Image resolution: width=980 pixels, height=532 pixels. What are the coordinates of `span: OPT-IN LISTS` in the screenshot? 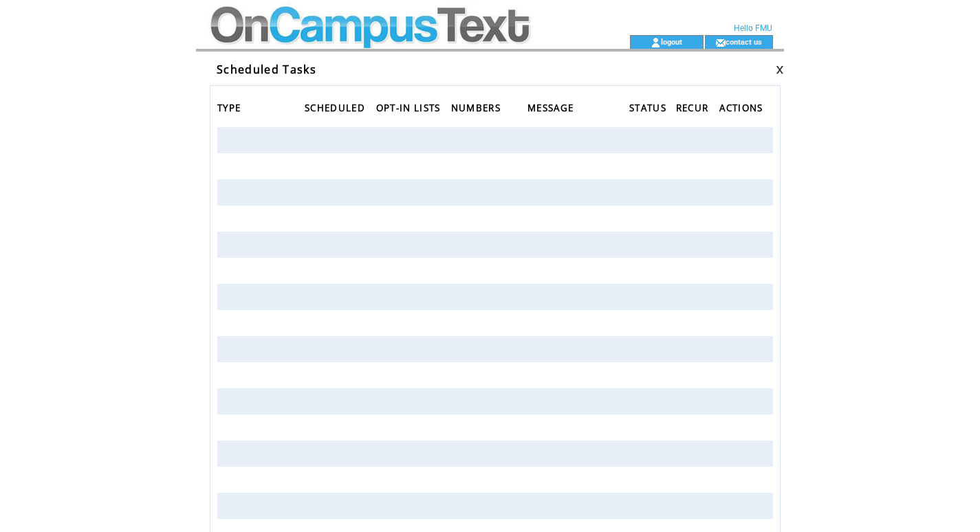 It's located at (410, 109).